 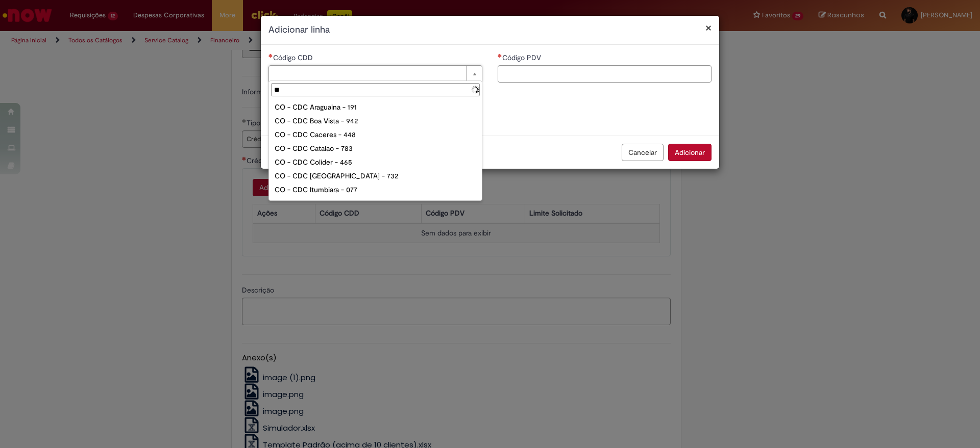 I want to click on div: CO - CDC Itumbiara - 077, so click(x=375, y=190).